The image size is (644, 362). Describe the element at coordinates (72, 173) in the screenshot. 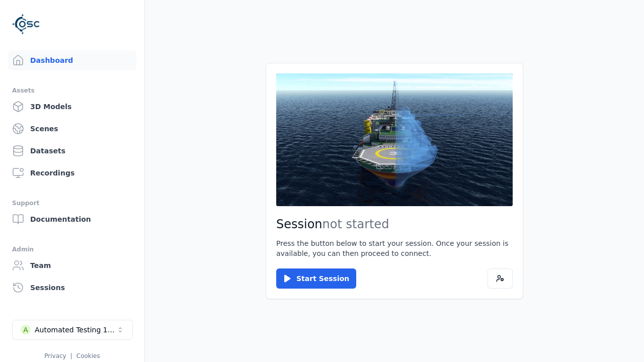

I see `a: Recordings` at that location.